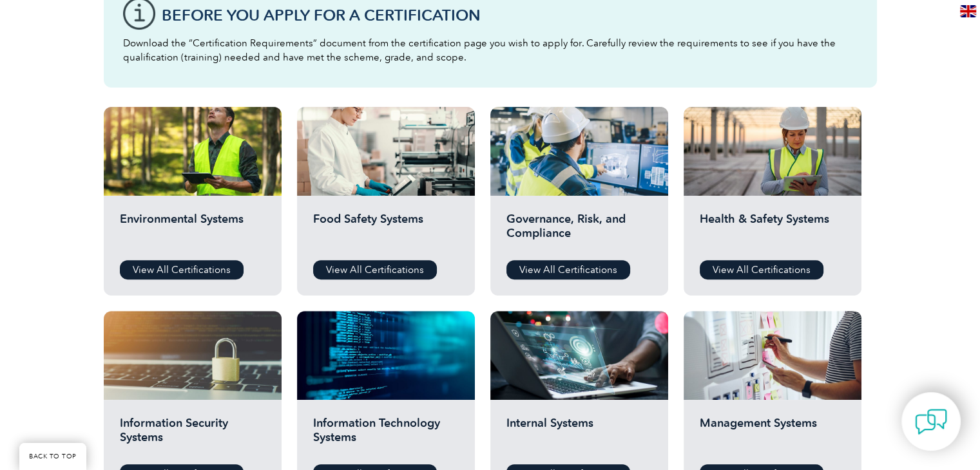 This screenshot has width=980, height=470. What do you see at coordinates (386, 231) in the screenshot?
I see `h2: Food Safety Systems` at bounding box center [386, 231].